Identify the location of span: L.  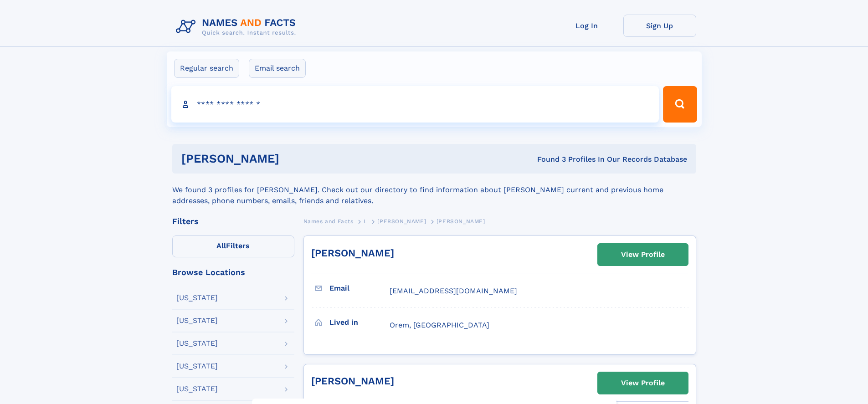
(365, 221).